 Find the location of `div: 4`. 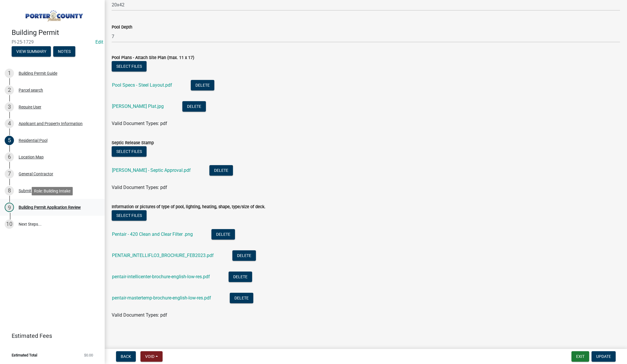

div: 4 is located at coordinates (9, 124).